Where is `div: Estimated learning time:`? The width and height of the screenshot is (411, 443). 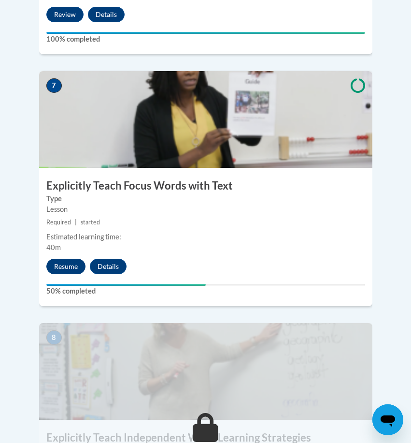
div: Estimated learning time: is located at coordinates (206, 237).